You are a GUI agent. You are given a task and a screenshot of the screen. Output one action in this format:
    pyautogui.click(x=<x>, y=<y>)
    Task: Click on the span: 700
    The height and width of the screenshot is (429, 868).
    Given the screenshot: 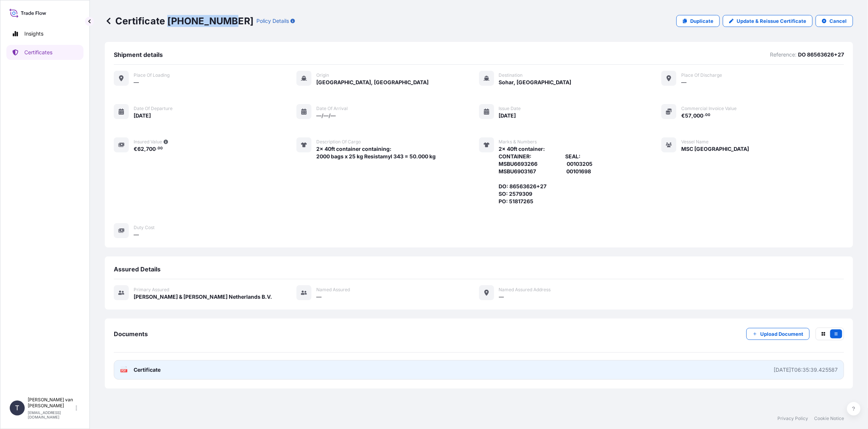 What is the action you would take?
    pyautogui.click(x=151, y=149)
    